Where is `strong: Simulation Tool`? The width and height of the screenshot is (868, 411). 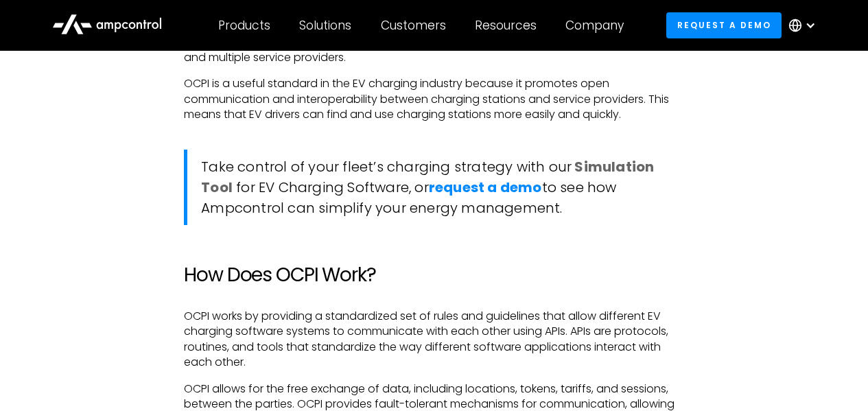
strong: Simulation Tool is located at coordinates (427, 177).